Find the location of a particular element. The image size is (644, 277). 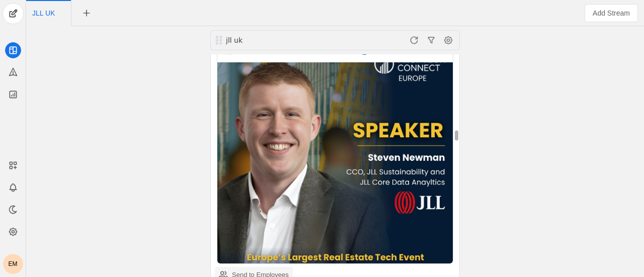

span: Add Stream is located at coordinates (612, 13).